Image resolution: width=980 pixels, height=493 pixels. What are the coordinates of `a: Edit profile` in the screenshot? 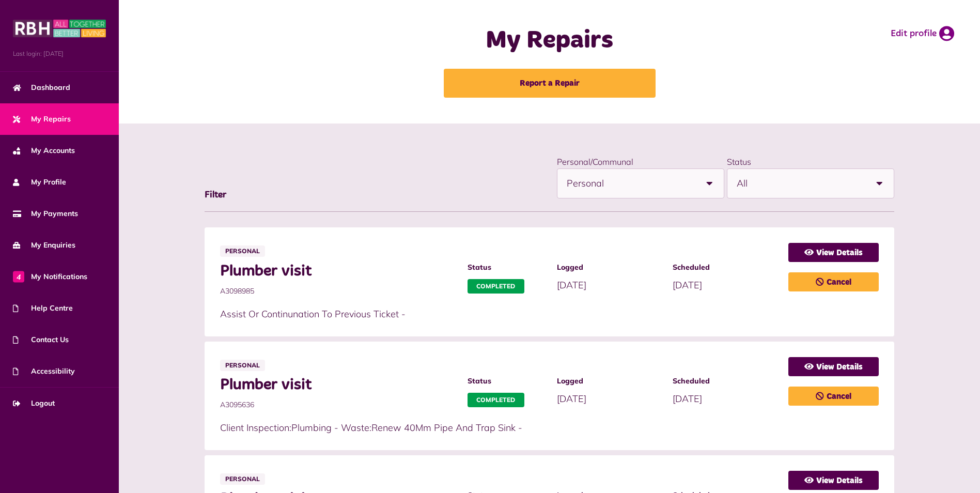 It's located at (922, 34).